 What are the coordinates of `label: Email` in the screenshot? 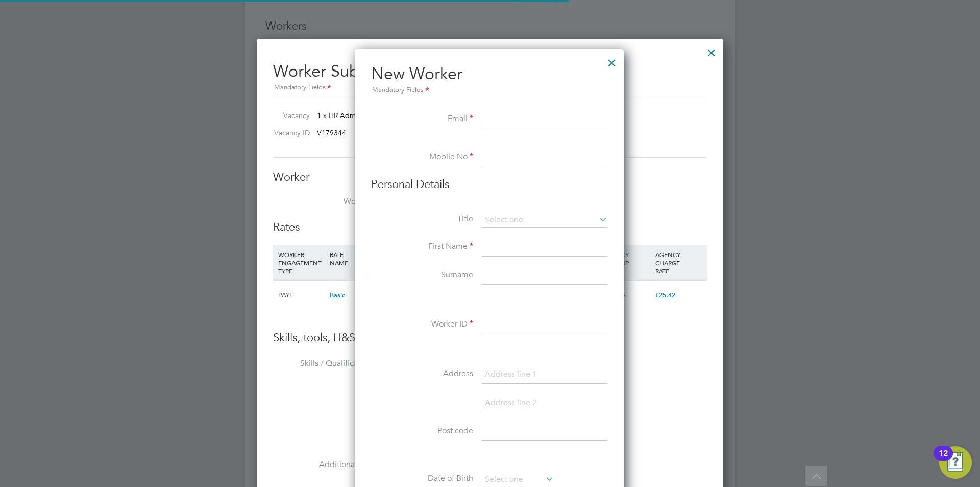 It's located at (422, 118).